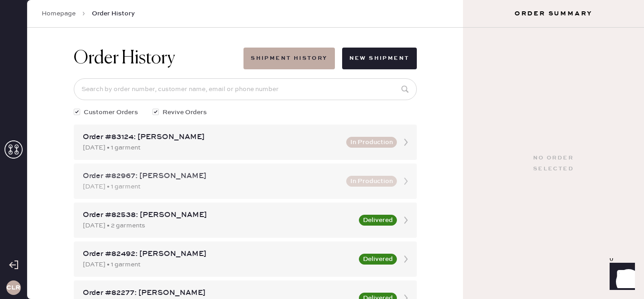 The width and height of the screenshot is (644, 299). What do you see at coordinates (113, 14) in the screenshot?
I see `span: Order History` at bounding box center [113, 14].